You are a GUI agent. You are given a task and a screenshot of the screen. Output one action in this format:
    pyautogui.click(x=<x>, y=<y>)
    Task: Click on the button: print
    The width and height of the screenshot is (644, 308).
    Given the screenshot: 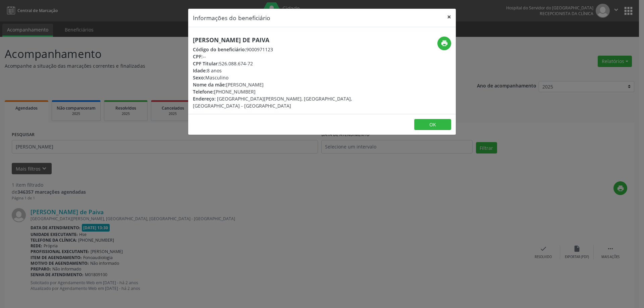 What is the action you would take?
    pyautogui.click(x=444, y=43)
    